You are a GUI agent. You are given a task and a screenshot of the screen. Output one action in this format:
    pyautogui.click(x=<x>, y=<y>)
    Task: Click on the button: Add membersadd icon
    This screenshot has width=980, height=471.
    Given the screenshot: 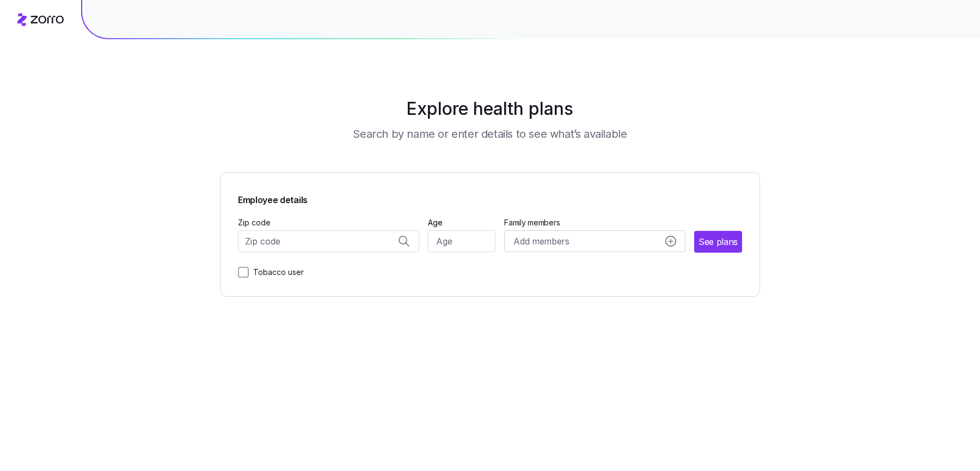 What is the action you would take?
    pyautogui.click(x=595, y=242)
    